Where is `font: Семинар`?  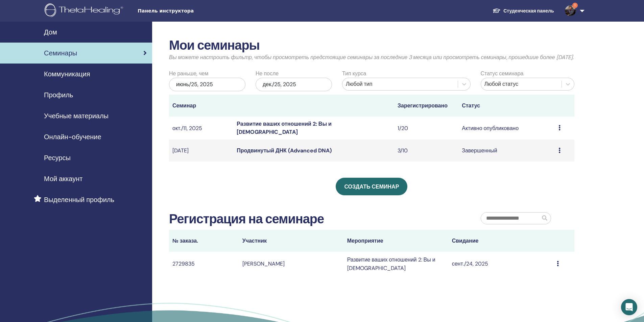 font: Семинар is located at coordinates (184, 105).